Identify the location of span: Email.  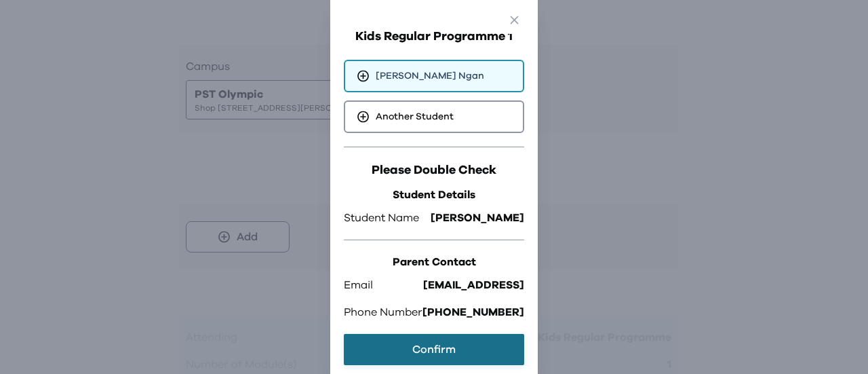
(358, 285).